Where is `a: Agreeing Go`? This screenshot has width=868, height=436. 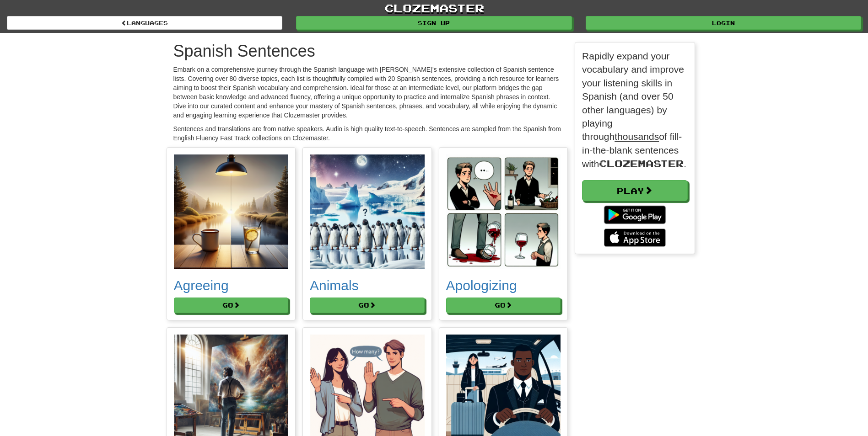
a: Agreeing Go is located at coordinates (231, 234).